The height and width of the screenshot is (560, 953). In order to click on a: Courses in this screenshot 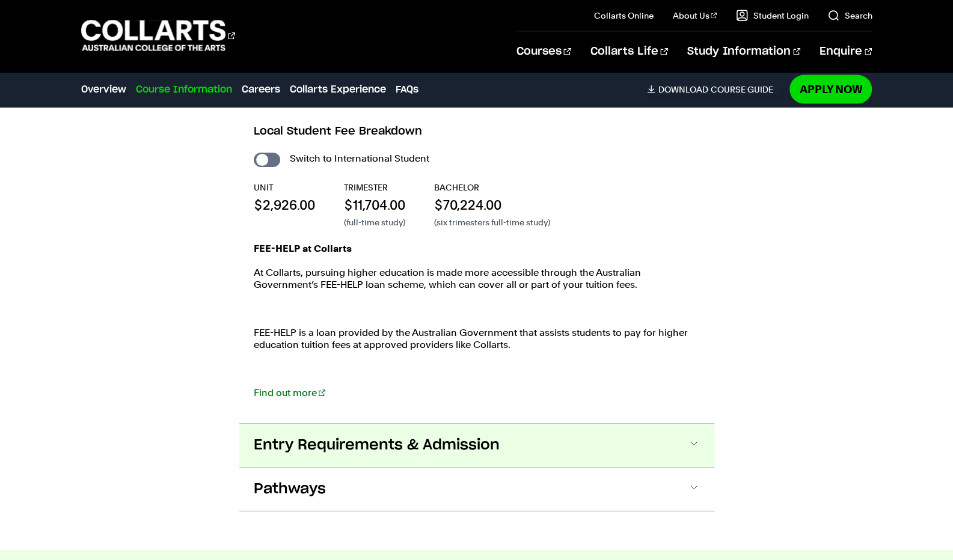, I will do `click(543, 52)`.